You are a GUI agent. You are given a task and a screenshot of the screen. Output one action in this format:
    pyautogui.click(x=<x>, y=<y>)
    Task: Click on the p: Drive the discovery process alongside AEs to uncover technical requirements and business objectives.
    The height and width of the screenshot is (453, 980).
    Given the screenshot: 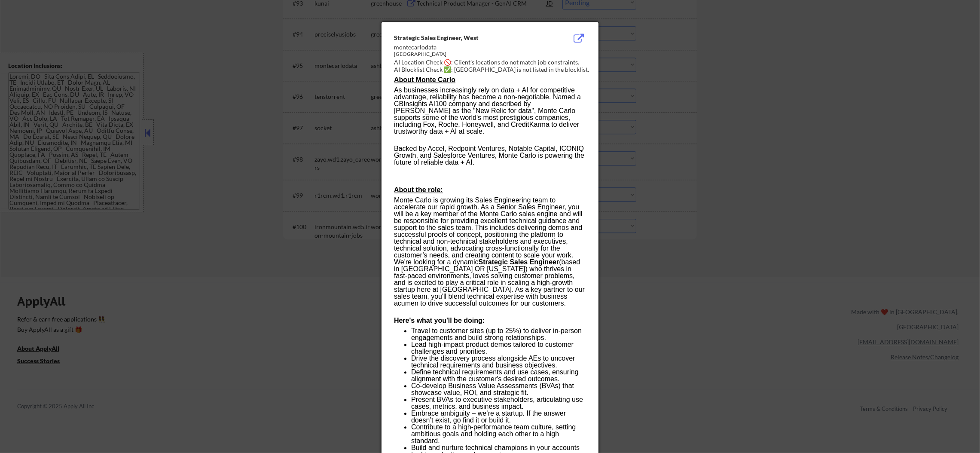 What is the action you would take?
    pyautogui.click(x=499, y=361)
    